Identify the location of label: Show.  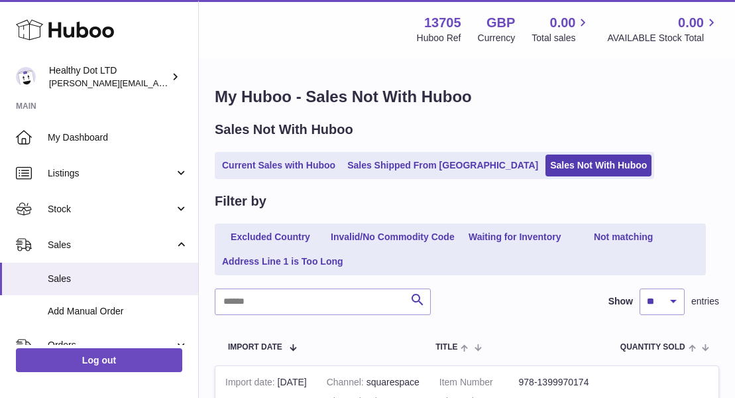
(620, 301).